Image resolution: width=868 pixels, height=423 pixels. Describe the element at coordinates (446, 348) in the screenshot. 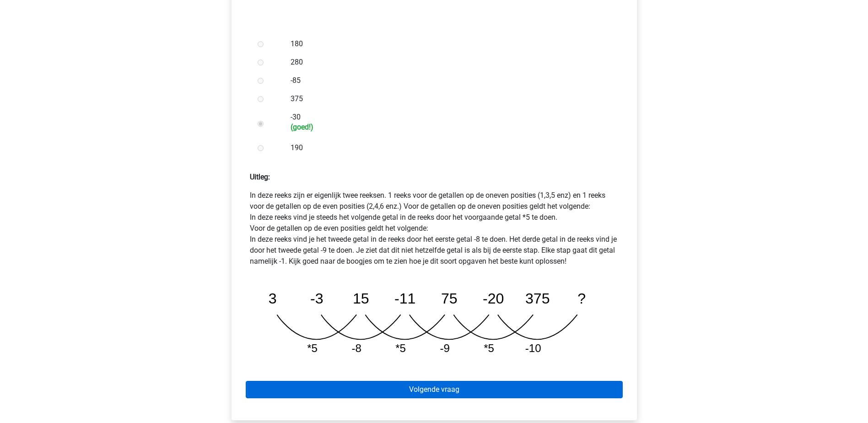

I see `tspan: -9` at that location.